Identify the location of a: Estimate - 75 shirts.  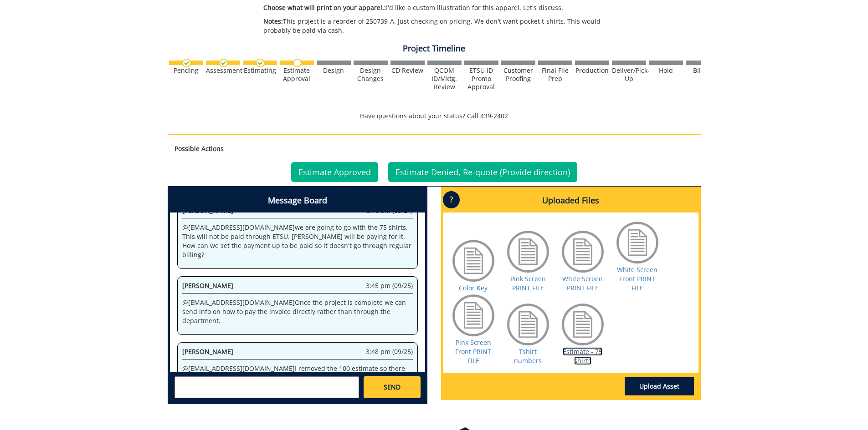
(583, 356).